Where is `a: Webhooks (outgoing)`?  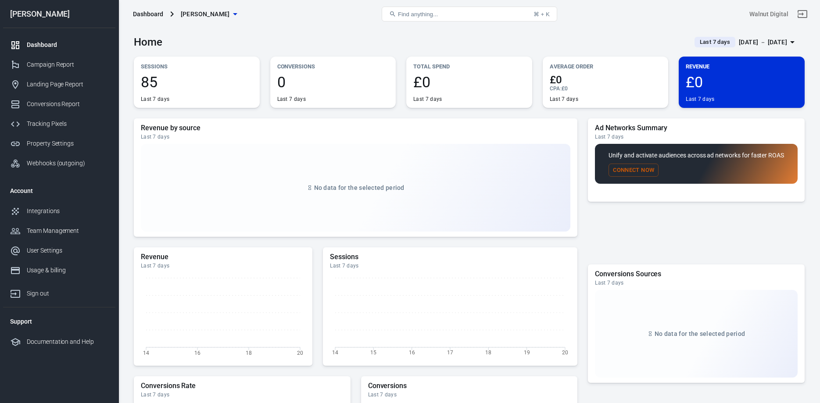 a: Webhooks (outgoing) is located at coordinates (59, 163).